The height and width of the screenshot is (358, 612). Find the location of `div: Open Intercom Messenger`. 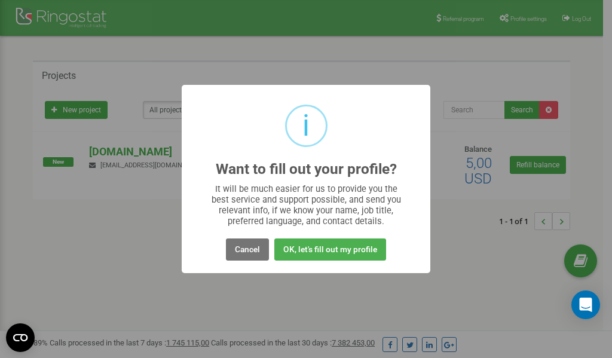

div: Open Intercom Messenger is located at coordinates (586, 305).